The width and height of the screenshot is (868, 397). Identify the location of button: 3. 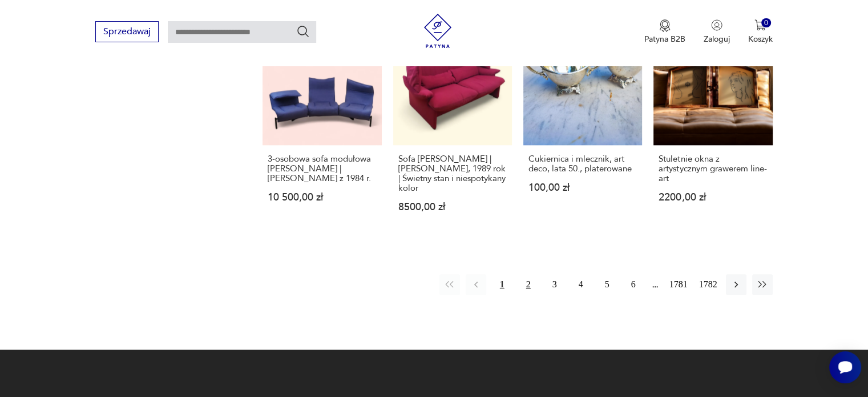
(555, 285).